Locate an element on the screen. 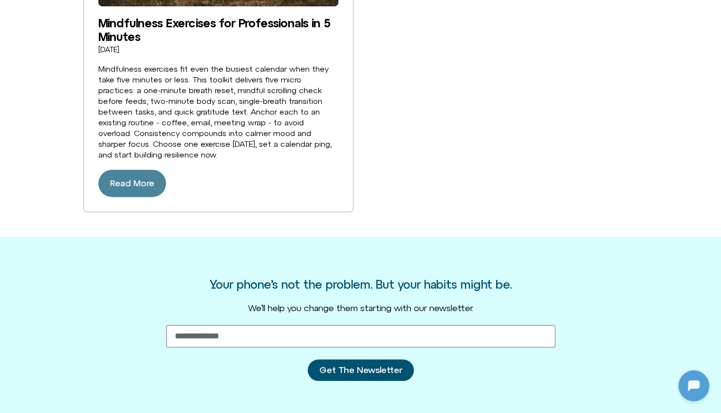 This screenshot has height=413, width=721. a: Read more about Mindfulness Exercises for Professionals in 5 Minutes is located at coordinates (132, 183).